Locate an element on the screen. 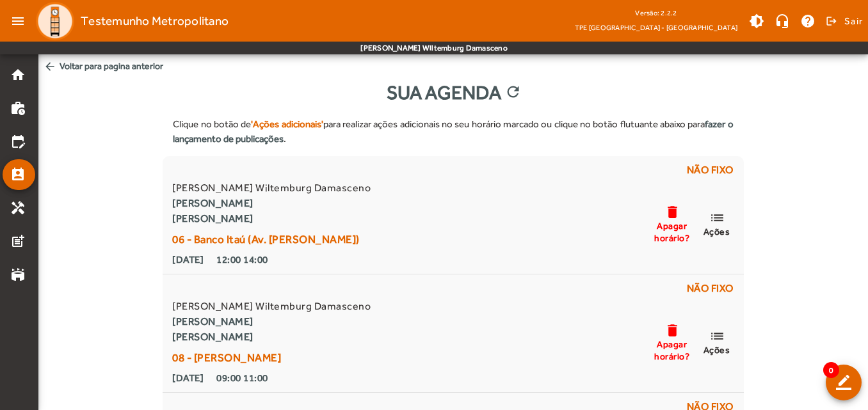 The height and width of the screenshot is (410, 868). mat-icon: arrow_back is located at coordinates (50, 67).